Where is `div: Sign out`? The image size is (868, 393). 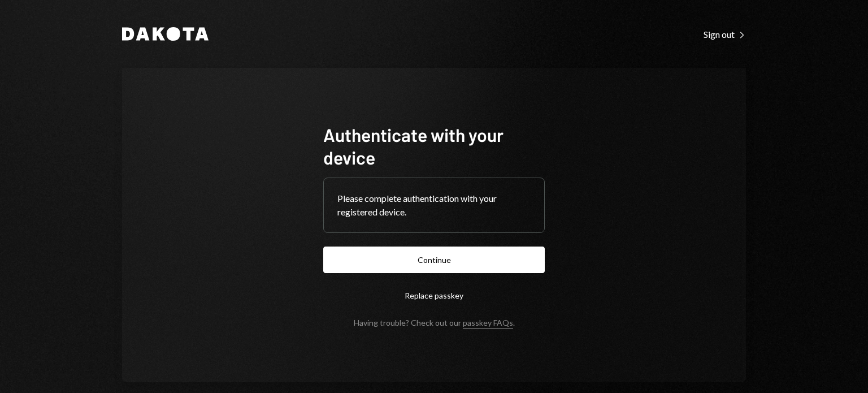
div: Sign out is located at coordinates (725, 34).